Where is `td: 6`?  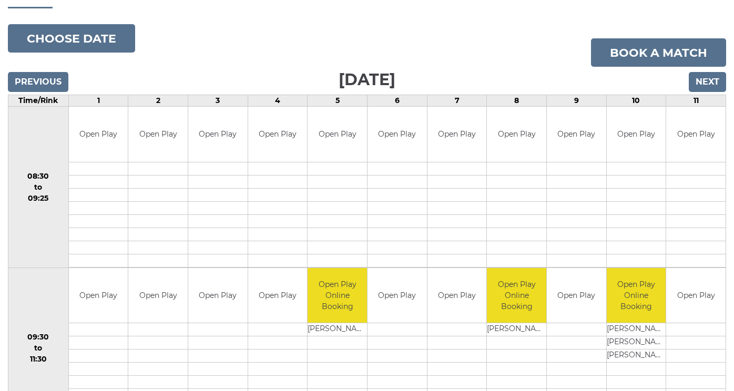 td: 6 is located at coordinates (397, 101).